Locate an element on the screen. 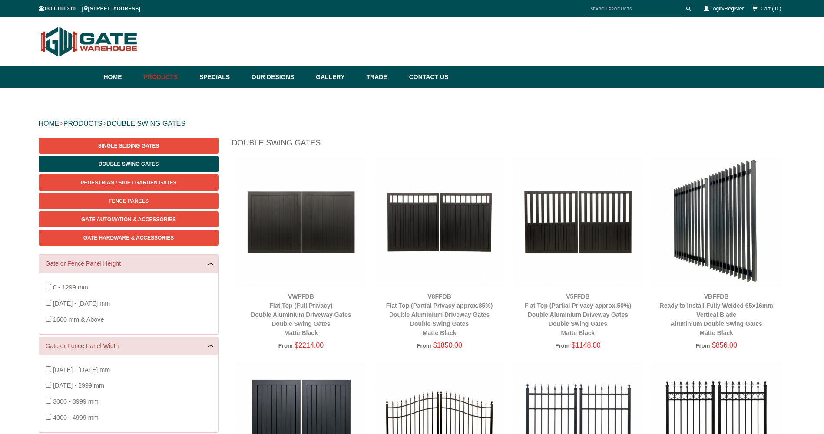 This screenshot has width=824, height=434. img: V5FFDB - Flat Top (Partial Privacy approx.50%) - Double Aluminium Driveway Gates - Double Swing G... is located at coordinates (578, 222).